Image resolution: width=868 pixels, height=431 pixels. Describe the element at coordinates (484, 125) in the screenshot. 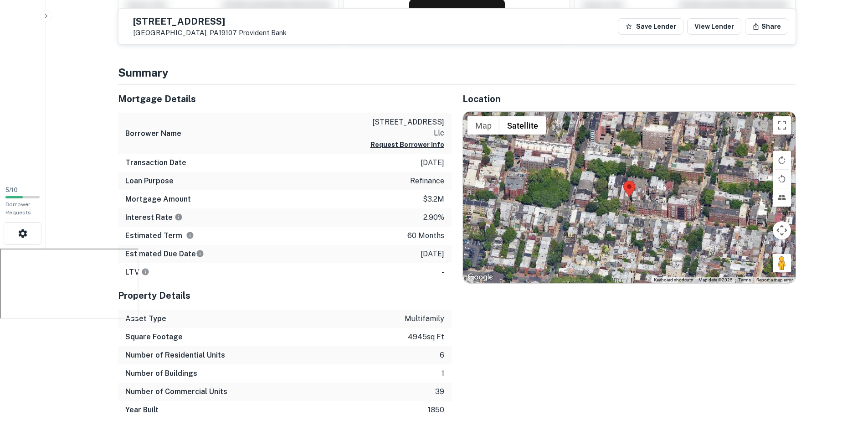

I see `button: Show street map` at that location.